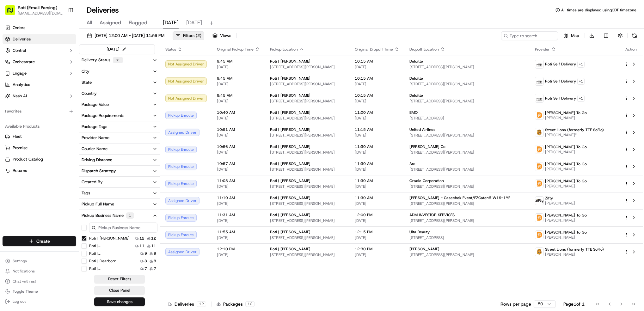 Image resolution: width=644 pixels, height=311 pixels. What do you see at coordinates (39, 96) in the screenshot?
I see `button: Nash AI` at bounding box center [39, 96].